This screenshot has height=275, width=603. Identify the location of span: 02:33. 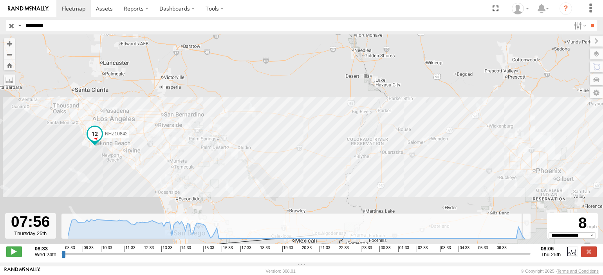
(422, 249).